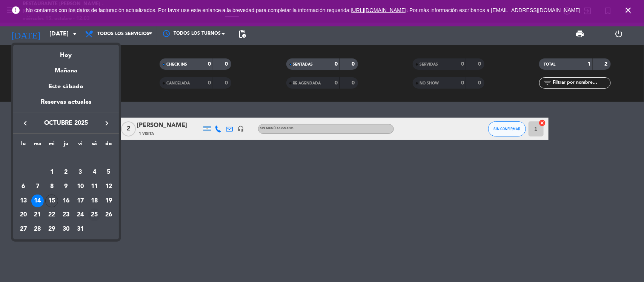 This screenshot has width=644, height=282. Describe the element at coordinates (108, 201) in the screenshot. I see `td: 19 de octubre de 2025` at that location.